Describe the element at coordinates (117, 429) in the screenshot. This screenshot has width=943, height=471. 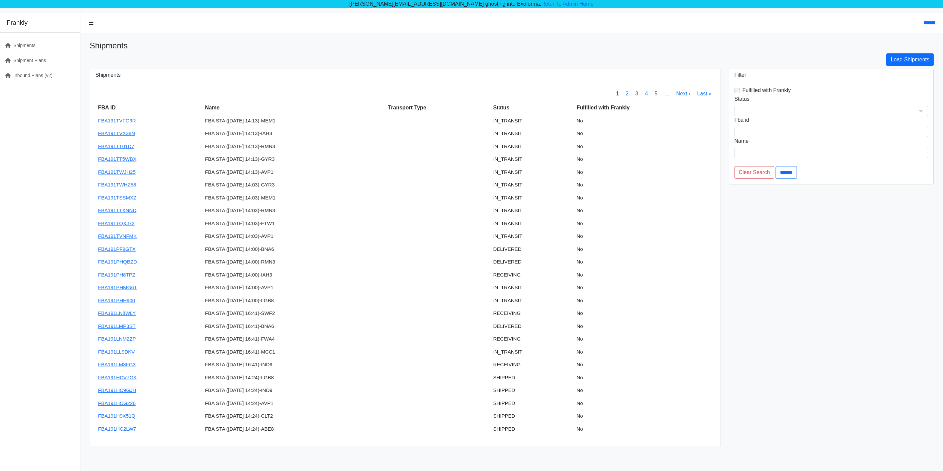
I see `a: FBA191HC2LW7` at that location.